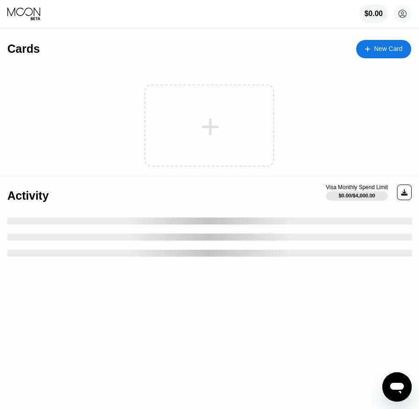  I want to click on div: Cards, so click(23, 49).